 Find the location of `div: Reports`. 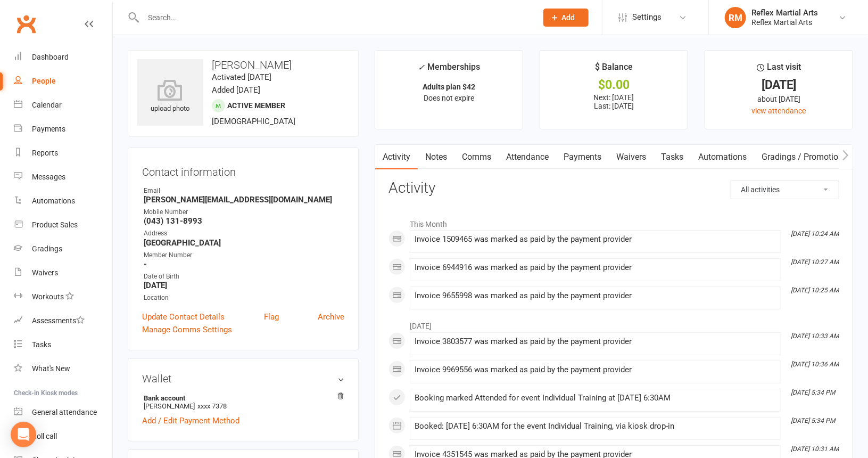

div: Reports is located at coordinates (44, 152).